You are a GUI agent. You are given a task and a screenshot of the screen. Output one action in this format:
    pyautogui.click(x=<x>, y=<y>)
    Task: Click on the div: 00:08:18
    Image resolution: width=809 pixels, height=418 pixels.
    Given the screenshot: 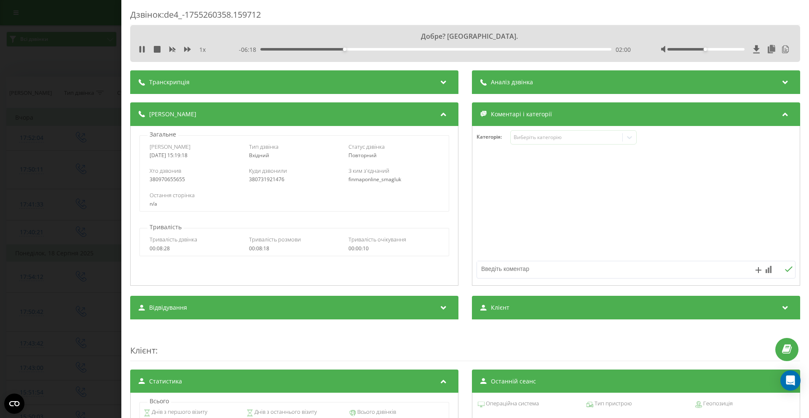 What is the action you would take?
    pyautogui.click(x=294, y=249)
    